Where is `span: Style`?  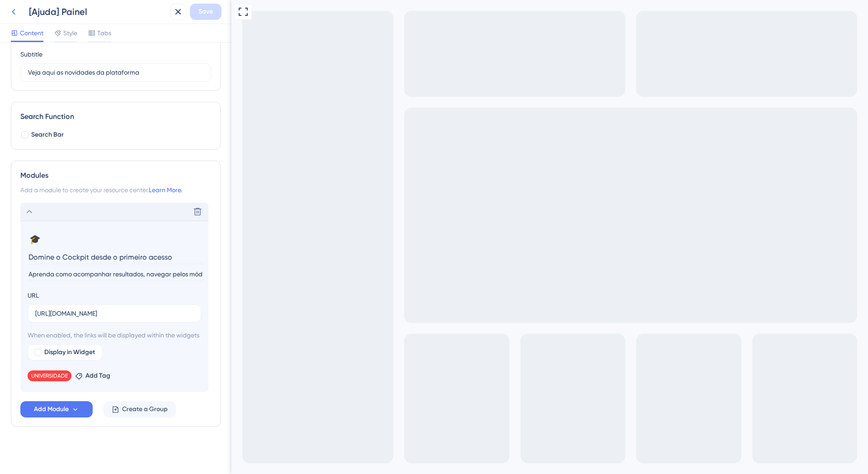 span: Style is located at coordinates (70, 33).